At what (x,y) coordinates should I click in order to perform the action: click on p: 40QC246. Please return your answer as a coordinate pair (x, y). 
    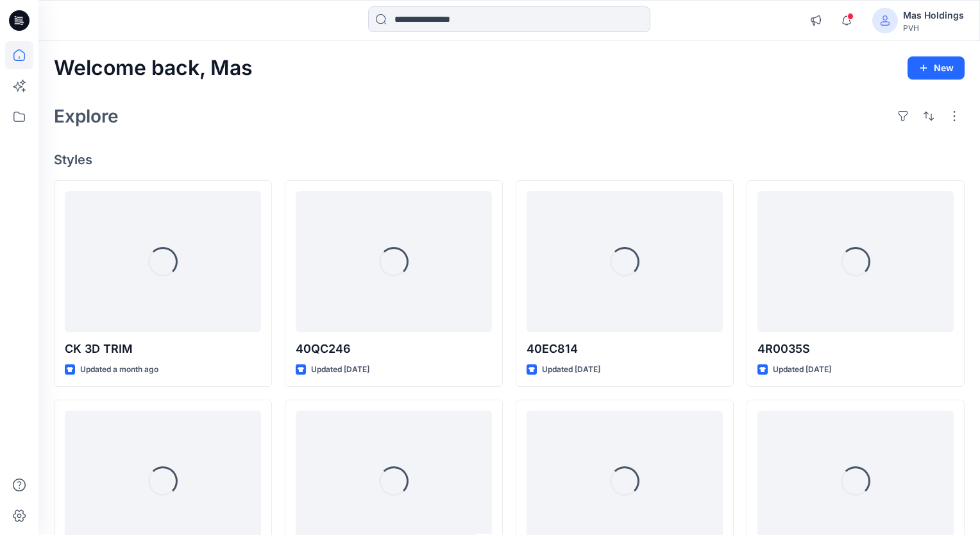
    Looking at the image, I should click on (394, 349).